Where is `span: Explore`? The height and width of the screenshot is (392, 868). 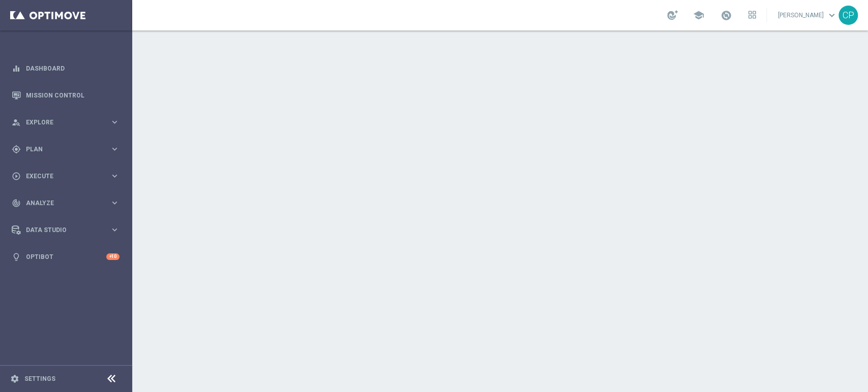
span: Explore is located at coordinates (68, 122).